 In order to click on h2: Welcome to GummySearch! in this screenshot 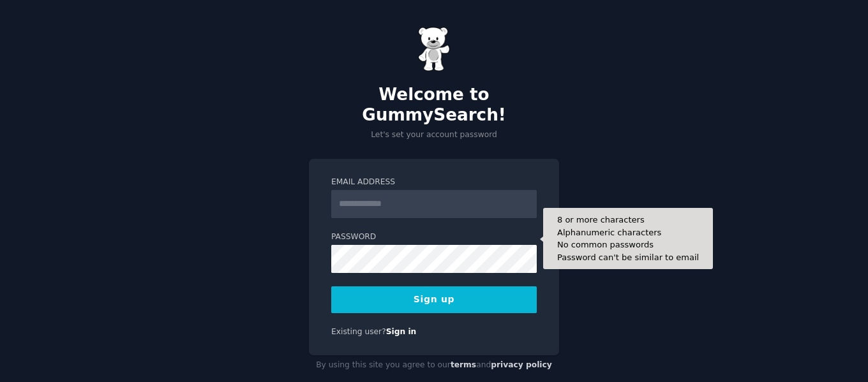, I will do `click(434, 105)`.